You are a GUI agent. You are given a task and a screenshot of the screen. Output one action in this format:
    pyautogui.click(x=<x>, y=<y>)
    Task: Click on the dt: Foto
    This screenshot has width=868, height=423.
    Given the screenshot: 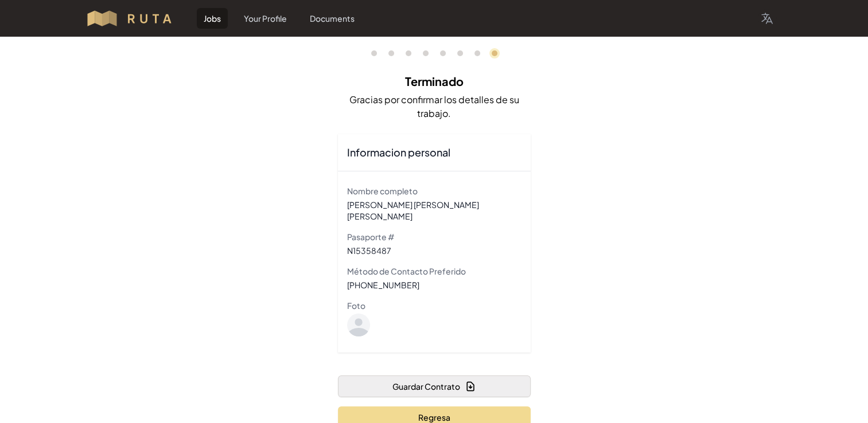 What is the action you would take?
    pyautogui.click(x=434, y=306)
    